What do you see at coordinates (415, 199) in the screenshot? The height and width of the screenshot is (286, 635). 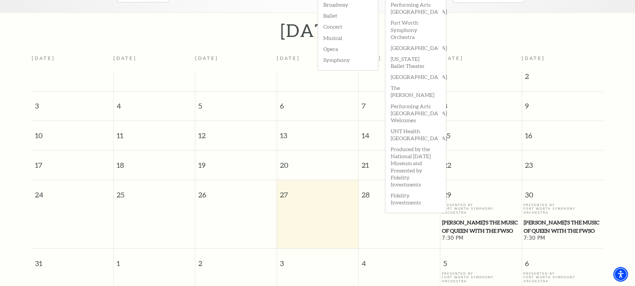 I see `label: Fidelity Investments` at bounding box center [415, 199].